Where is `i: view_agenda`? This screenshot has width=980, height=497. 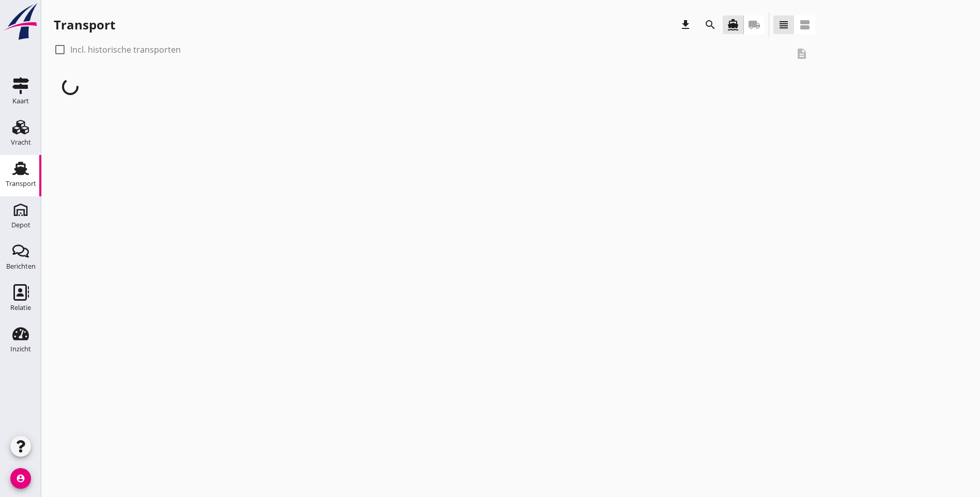
i: view_agenda is located at coordinates (805, 25).